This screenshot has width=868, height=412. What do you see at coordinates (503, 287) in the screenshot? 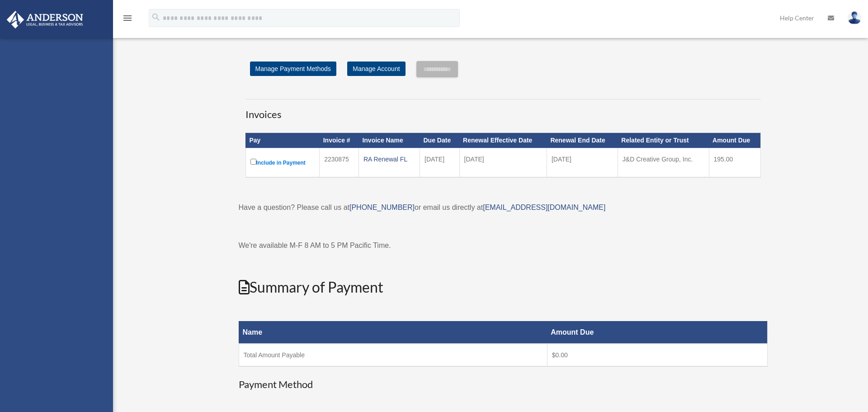
I see `h2: Summary of Payment` at bounding box center [503, 287].